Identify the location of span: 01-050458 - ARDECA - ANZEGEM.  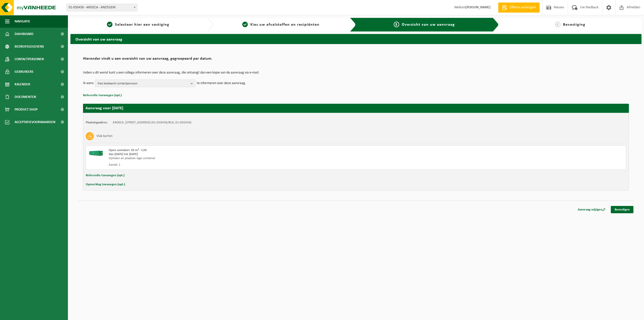
(102, 8).